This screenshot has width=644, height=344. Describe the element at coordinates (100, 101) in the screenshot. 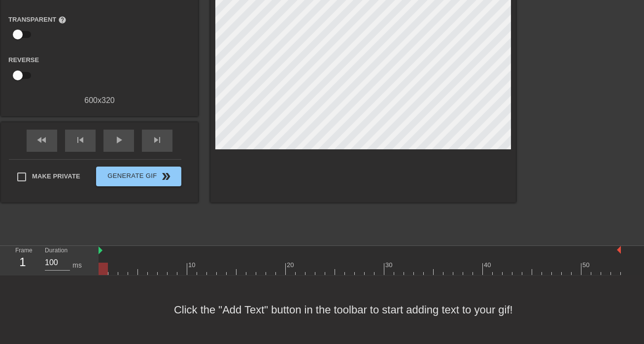

I see `div: 600 x 320` at that location.